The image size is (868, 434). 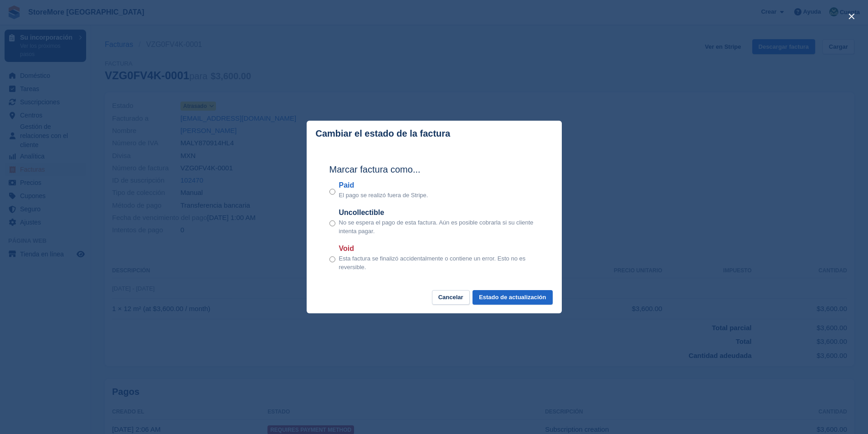 I want to click on p: Esta factura se finalizó accidentalmente o contiene un error. Esto no es reversible., so click(x=438, y=263).